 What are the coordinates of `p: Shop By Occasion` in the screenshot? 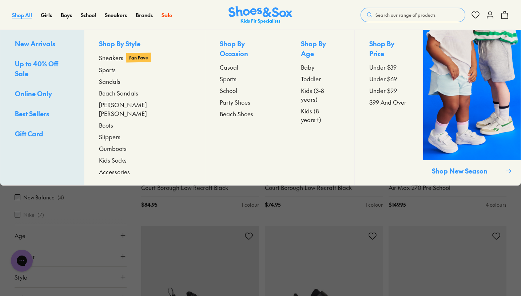 It's located at (246, 49).